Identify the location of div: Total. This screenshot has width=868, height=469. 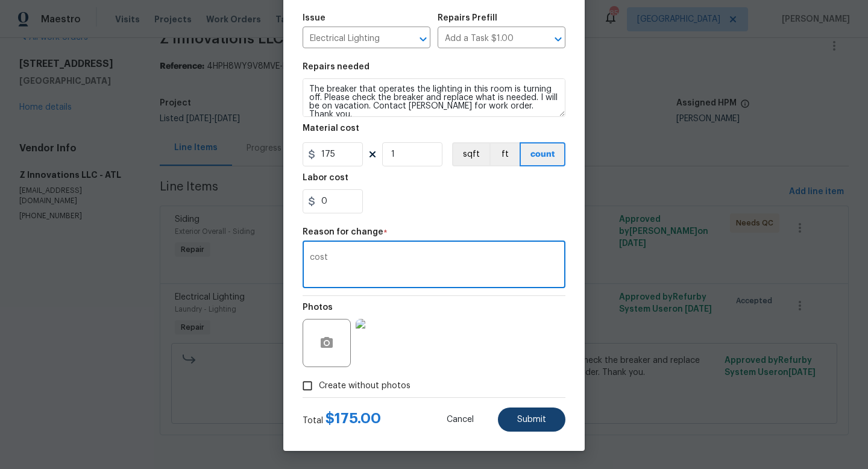
(342, 420).